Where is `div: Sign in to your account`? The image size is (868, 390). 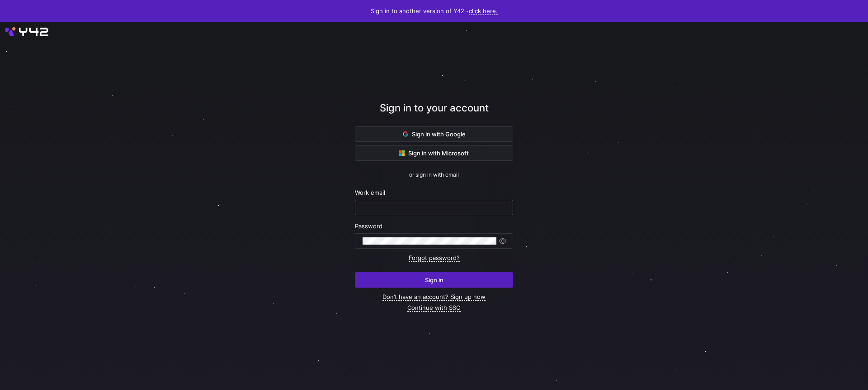
div: Sign in to your account is located at coordinates (434, 113).